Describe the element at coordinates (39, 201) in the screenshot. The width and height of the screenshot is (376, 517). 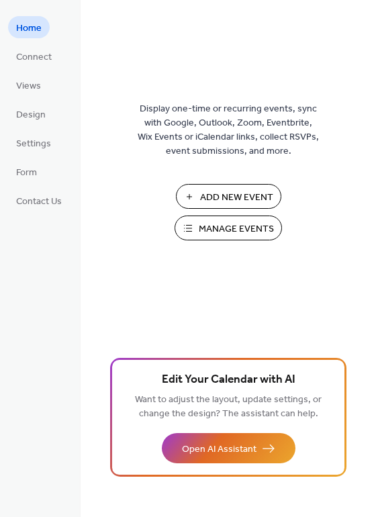
I see `span: Contact Us` at that location.